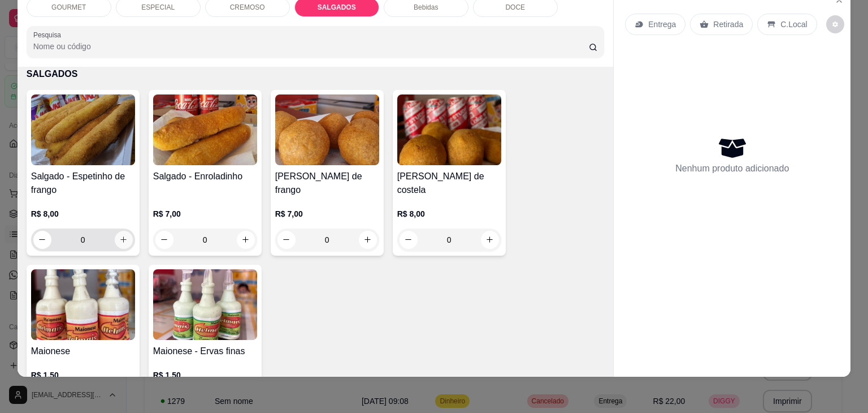 This screenshot has width=868, height=413. What do you see at coordinates (248, 8) in the screenshot?
I see `p: CREMOSO` at bounding box center [248, 8].